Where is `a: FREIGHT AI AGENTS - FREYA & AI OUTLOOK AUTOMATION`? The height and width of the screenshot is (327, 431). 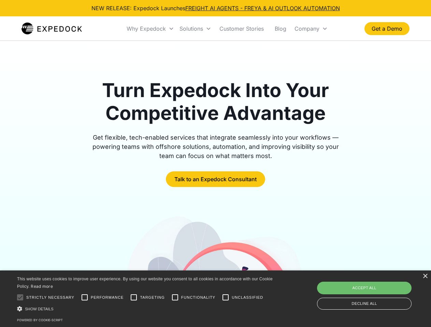
a: FREIGHT AI AGENTS - FREYA & AI OUTLOOK AUTOMATION is located at coordinates (262, 8).